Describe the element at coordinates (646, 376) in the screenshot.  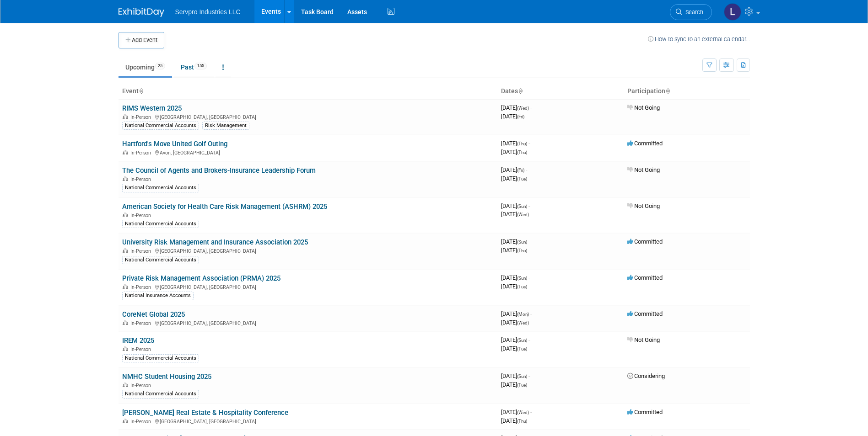
I see `span: Considering` at that location.